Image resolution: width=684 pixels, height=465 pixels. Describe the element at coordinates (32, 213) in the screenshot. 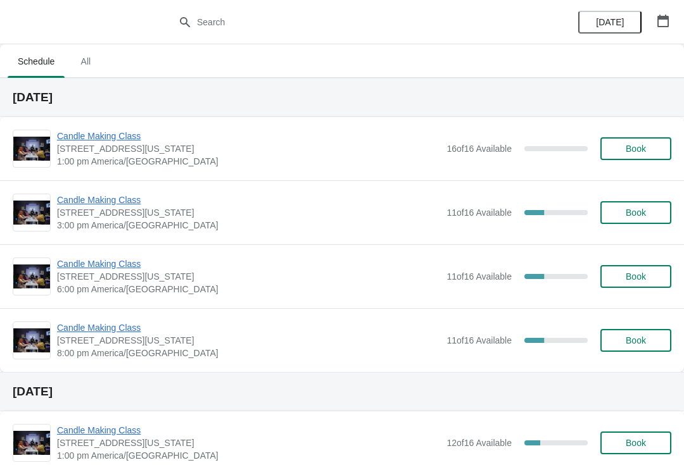

I see `img: Candle Making Class | 1252 North Milwaukee Avenue, Chicago, Illinois, USA | 3:00 pm America/Chicago` at that location.